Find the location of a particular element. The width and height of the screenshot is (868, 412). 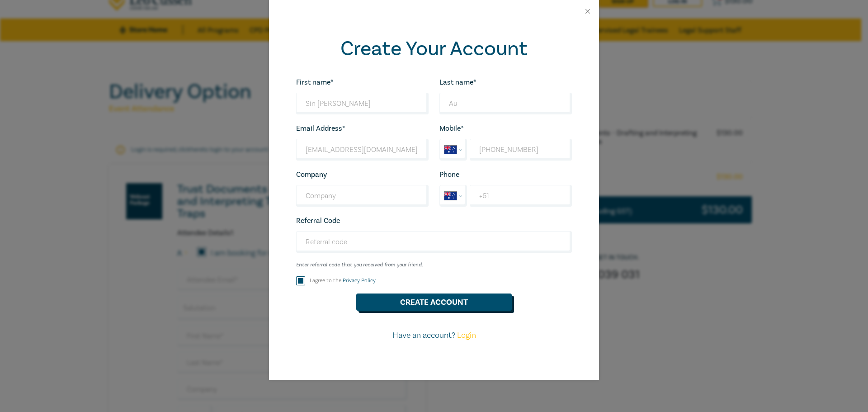

input: Your email is located at coordinates (362, 150).